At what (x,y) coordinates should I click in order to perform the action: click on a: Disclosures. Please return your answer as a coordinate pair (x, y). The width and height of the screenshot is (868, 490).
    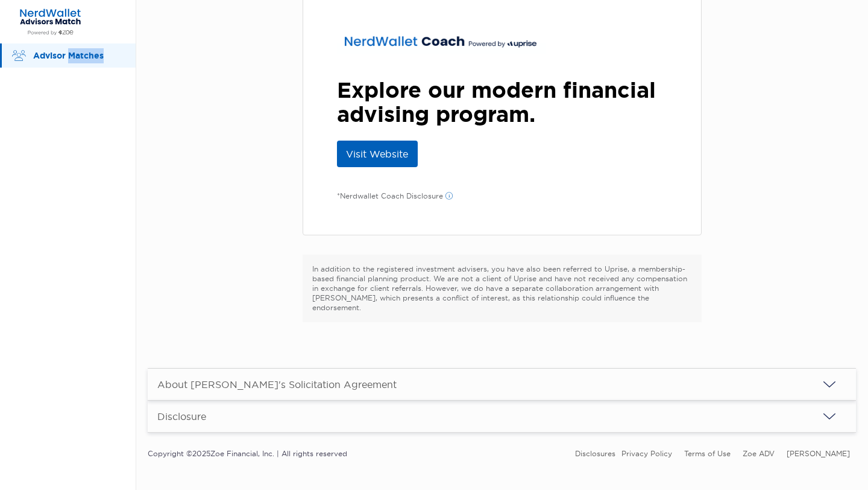
    Looking at the image, I should click on (596, 453).